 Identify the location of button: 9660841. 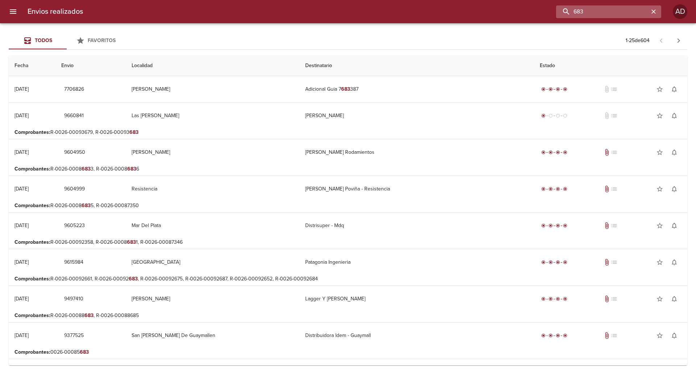
(74, 116).